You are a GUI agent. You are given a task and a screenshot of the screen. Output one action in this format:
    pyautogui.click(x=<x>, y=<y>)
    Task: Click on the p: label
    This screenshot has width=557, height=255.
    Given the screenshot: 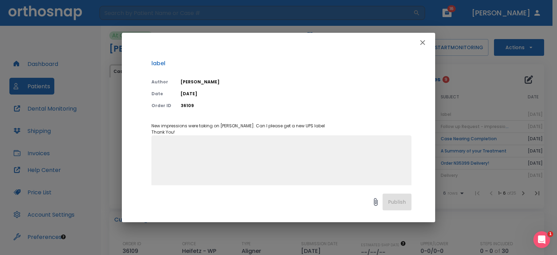 What is the action you would take?
    pyautogui.click(x=281, y=63)
    